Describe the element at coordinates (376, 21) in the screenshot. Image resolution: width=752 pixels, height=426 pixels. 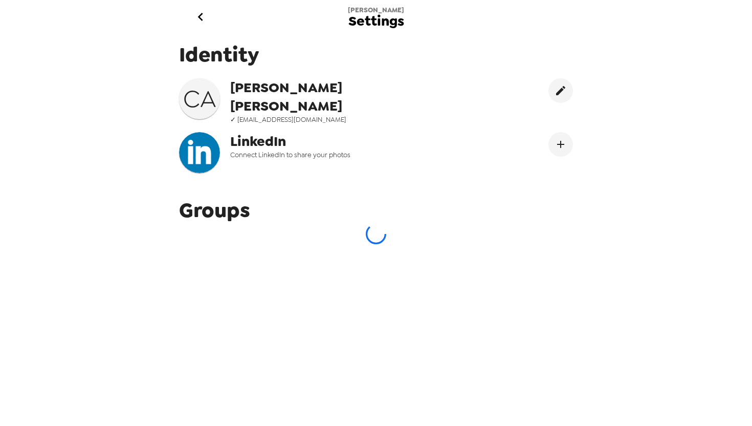
I see `span: Settings` at that location.